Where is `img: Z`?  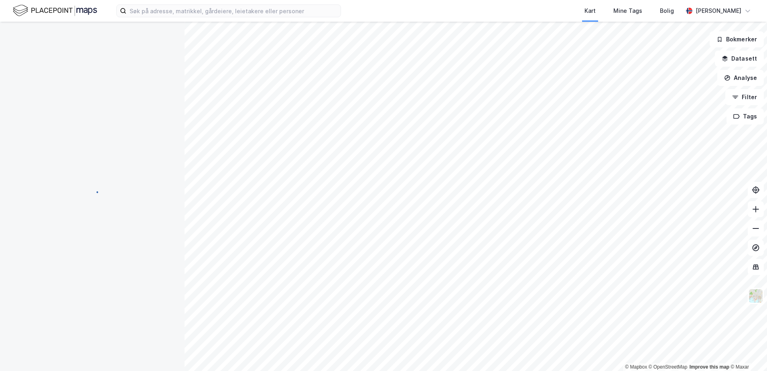
img: Z is located at coordinates (756, 296).